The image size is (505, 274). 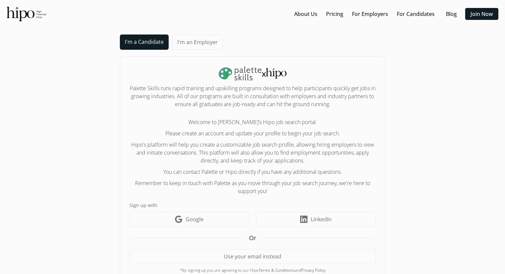 What do you see at coordinates (189, 220) in the screenshot?
I see `a: Google` at bounding box center [189, 220].